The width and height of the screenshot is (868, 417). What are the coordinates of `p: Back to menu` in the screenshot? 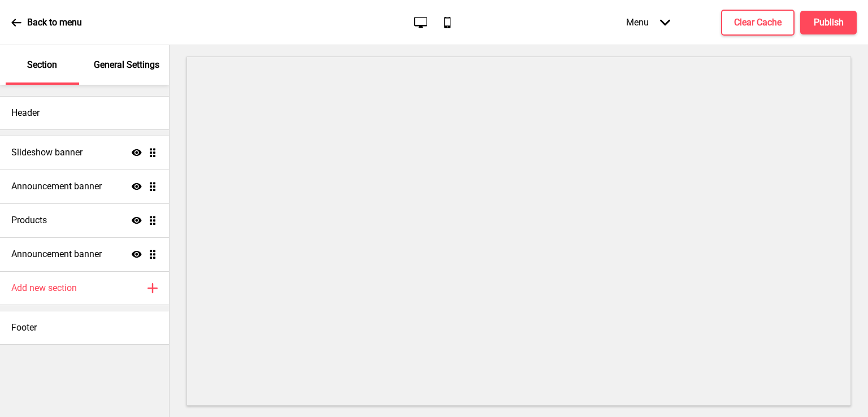 It's located at (54, 23).